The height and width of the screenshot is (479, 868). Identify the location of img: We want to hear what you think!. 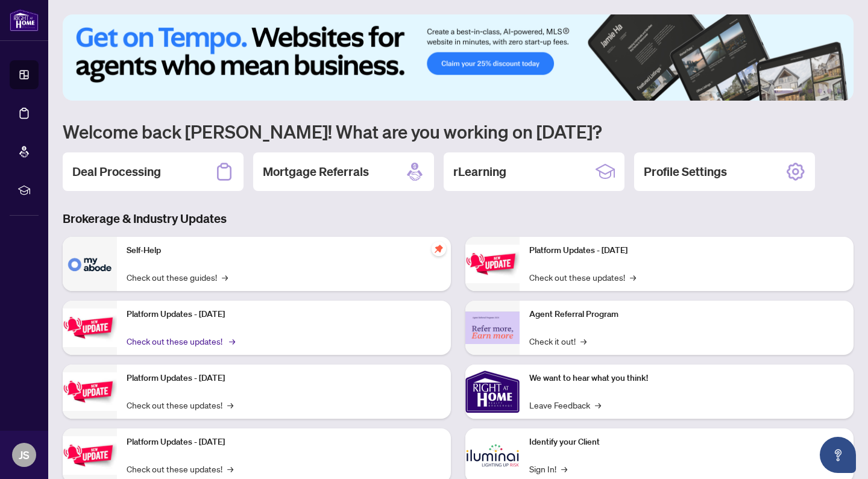
(492, 392).